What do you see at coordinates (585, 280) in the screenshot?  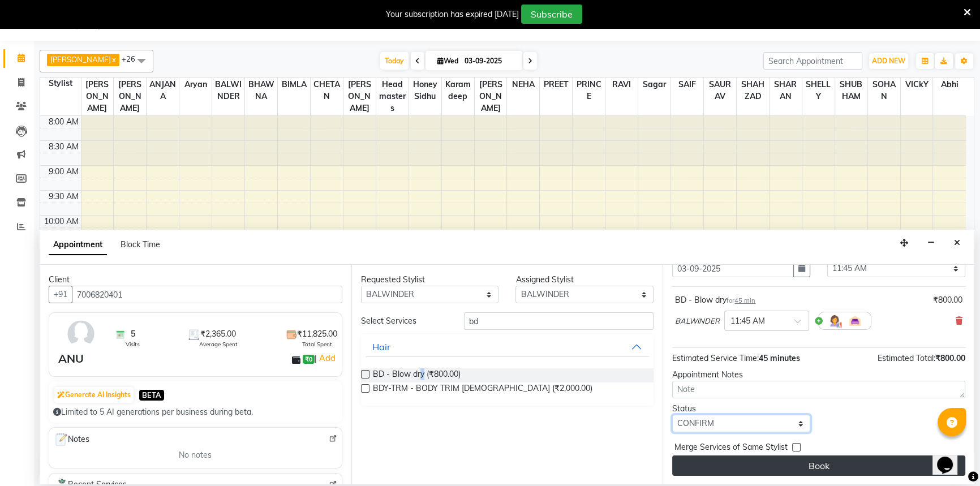 I see `div: Assigned Stylist` at bounding box center [585, 280].